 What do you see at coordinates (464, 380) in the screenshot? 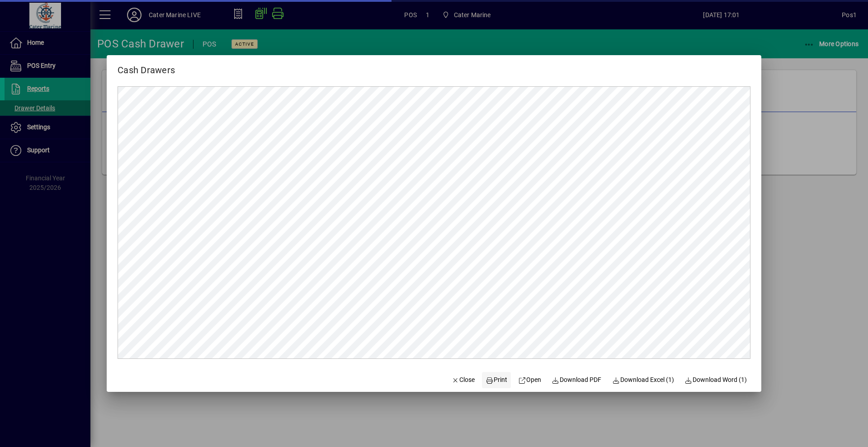
I see `span: Close` at bounding box center [464, 380].